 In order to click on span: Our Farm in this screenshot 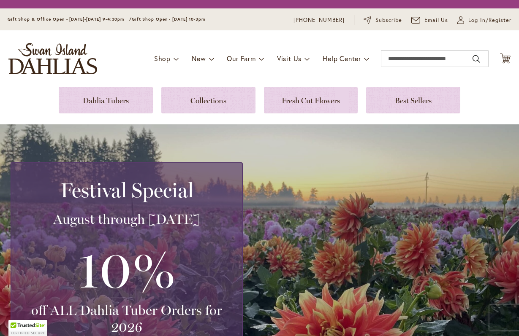, I will do `click(241, 58)`.